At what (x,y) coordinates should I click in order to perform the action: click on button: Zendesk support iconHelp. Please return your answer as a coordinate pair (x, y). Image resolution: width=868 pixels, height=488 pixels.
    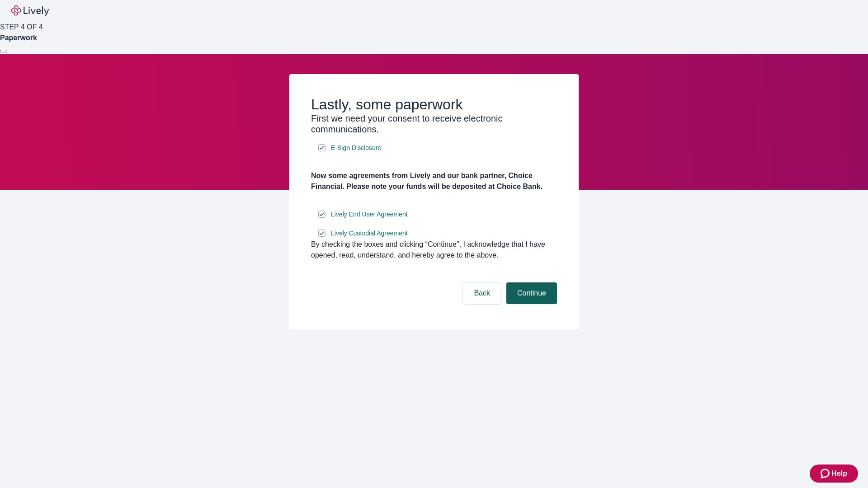
    Looking at the image, I should click on (833, 474).